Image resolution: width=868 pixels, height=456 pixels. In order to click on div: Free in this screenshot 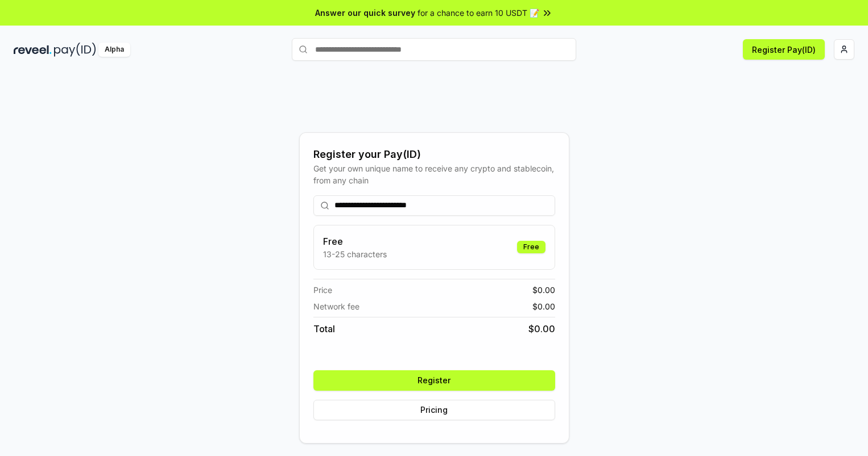, I will do `click(531, 247)`.